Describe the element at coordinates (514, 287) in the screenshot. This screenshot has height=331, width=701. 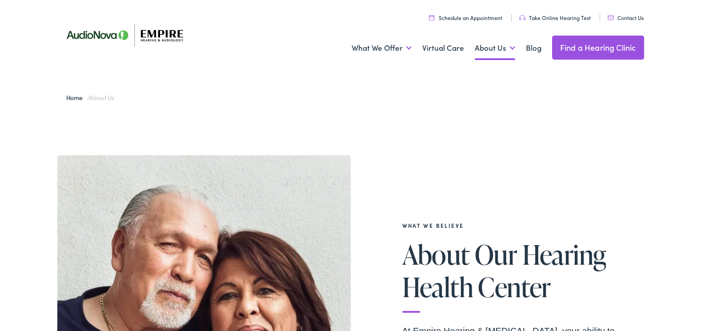
I see `span: Center` at that location.